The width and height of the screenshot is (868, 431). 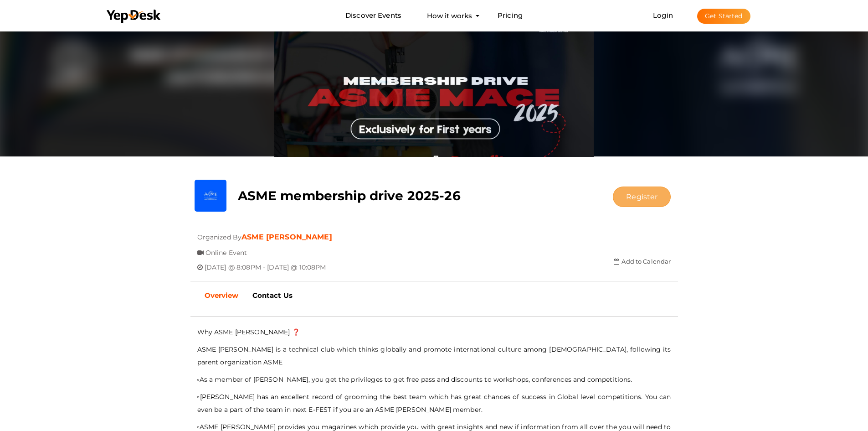 I want to click on a: Overview, so click(x=222, y=295).